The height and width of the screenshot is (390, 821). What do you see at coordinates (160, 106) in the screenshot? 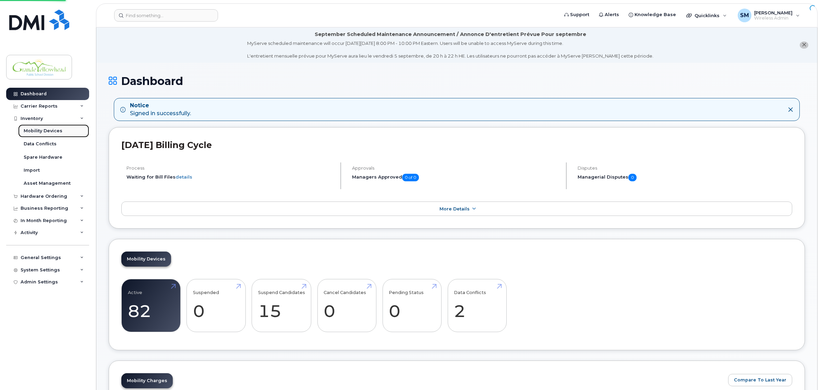
I see `strong: Notice` at bounding box center [160, 106].